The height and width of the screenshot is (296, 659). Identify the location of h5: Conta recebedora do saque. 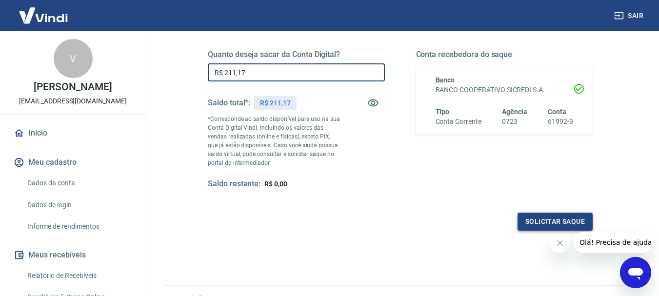
(504, 55).